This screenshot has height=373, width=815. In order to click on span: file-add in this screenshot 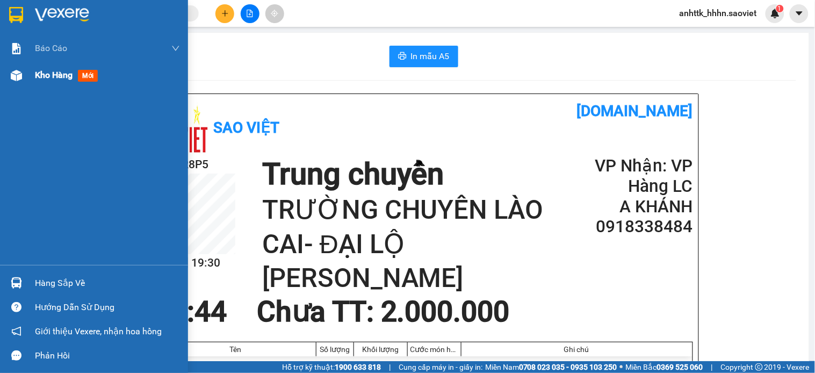, I will do `click(250, 13)`.